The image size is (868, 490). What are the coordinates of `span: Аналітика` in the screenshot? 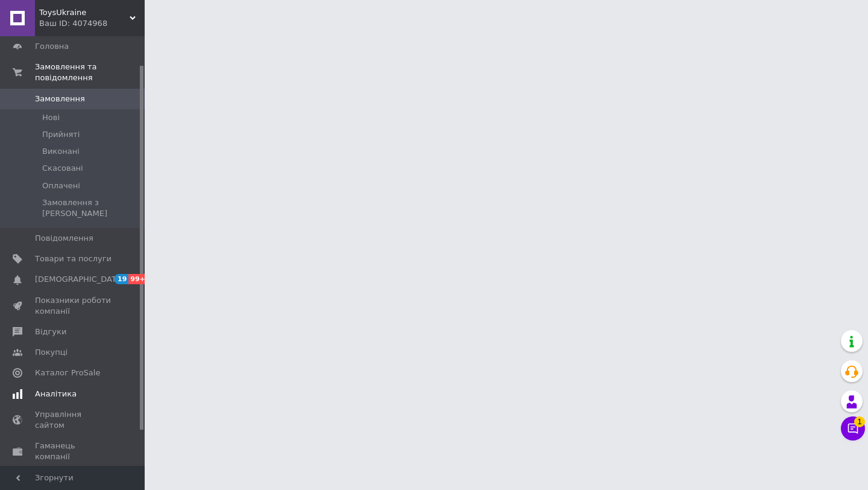 It's located at (55, 394).